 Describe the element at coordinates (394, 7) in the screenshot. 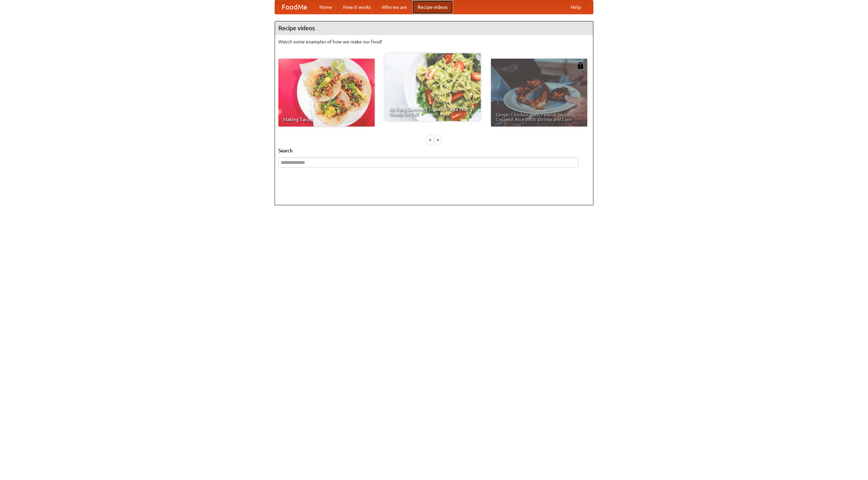

I see `a: Who we are` at that location.